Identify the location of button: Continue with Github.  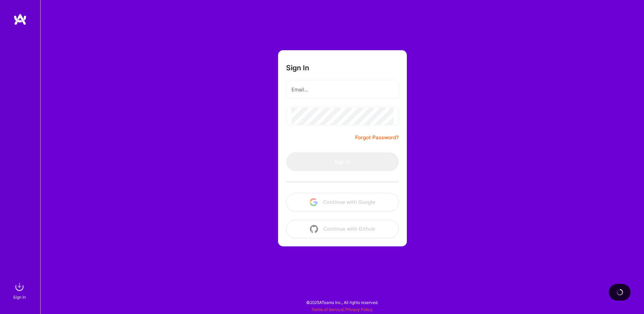
(342, 229).